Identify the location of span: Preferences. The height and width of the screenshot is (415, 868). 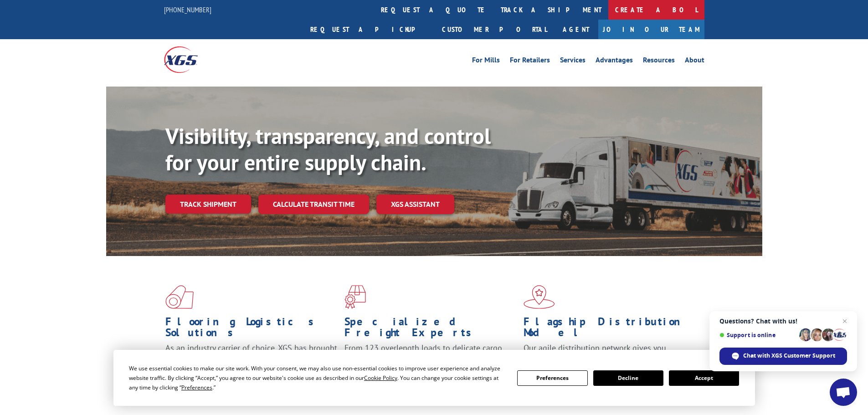
(197, 387).